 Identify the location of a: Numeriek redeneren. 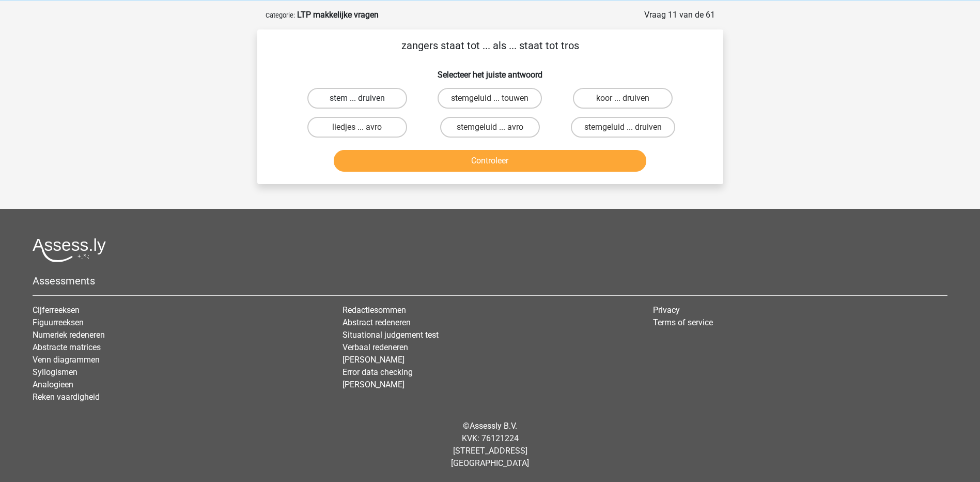
(69, 334).